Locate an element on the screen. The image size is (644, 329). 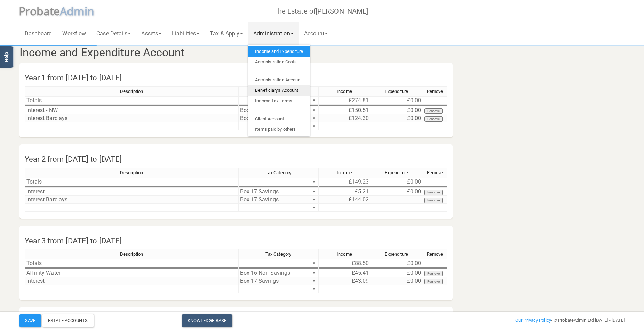
td: Interest - NW is located at coordinates (131, 111).